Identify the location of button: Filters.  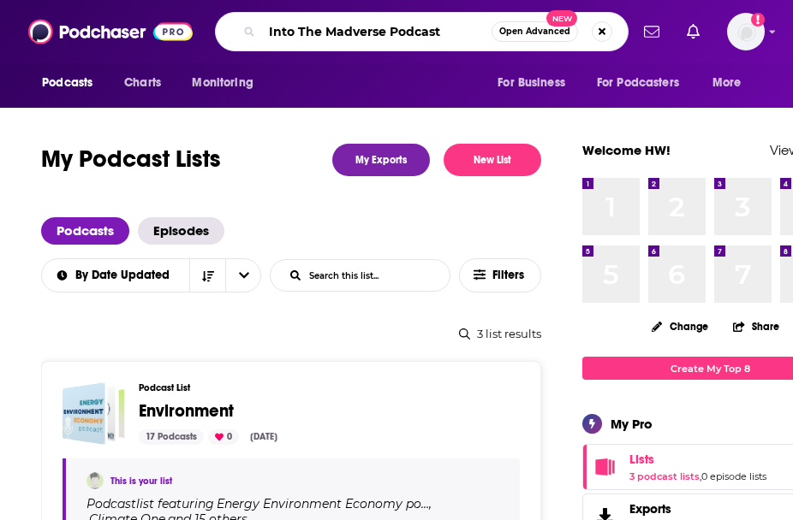
(500, 276).